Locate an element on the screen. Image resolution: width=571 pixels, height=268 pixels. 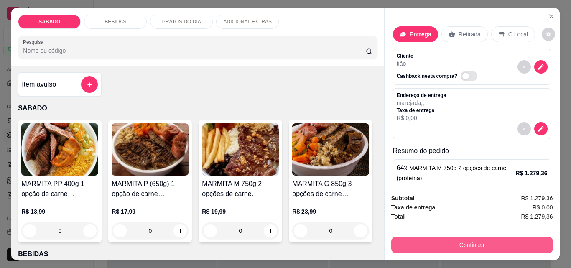
button: Close is located at coordinates (552, 16).